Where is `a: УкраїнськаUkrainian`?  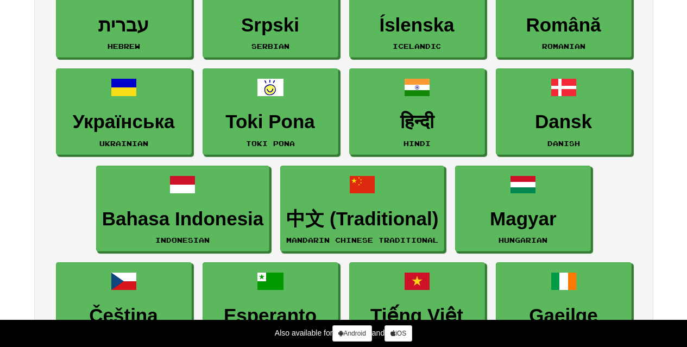 a: УкраїнськаUkrainian is located at coordinates (124, 111).